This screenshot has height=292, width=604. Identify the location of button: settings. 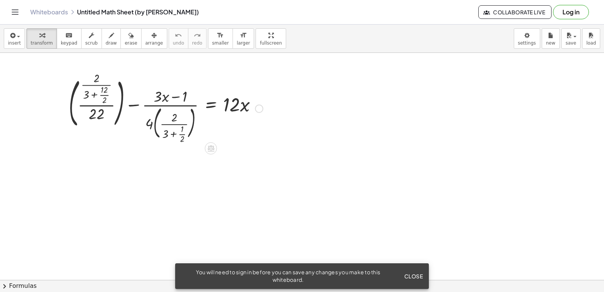
(527, 39).